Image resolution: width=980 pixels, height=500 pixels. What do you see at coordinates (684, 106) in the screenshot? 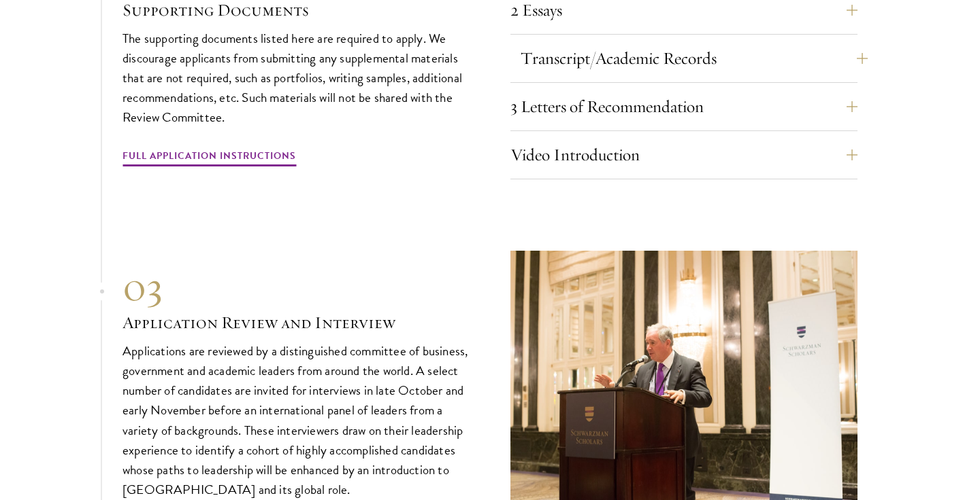
I see `button: 3 Letters of Recommendation` at bounding box center [684, 106].